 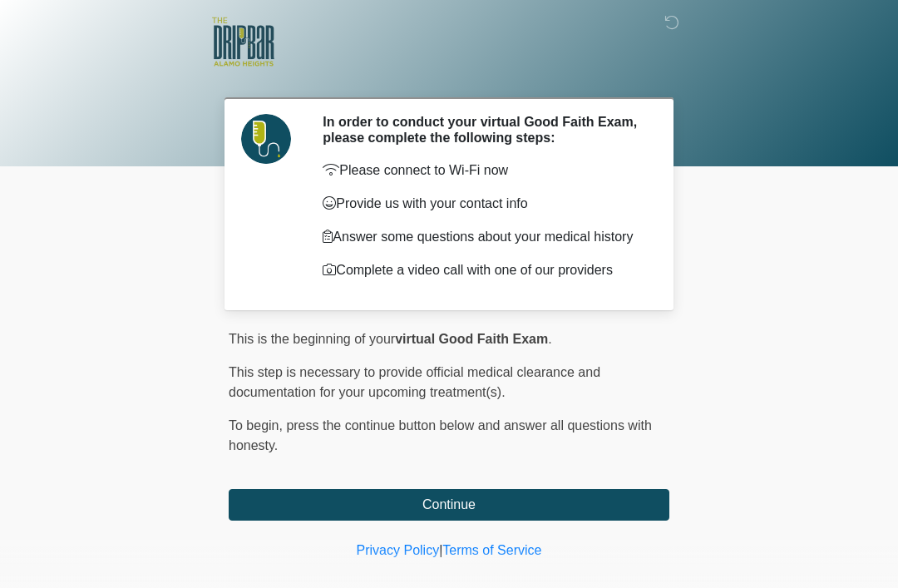 I want to click on a: Terms of Service, so click(x=492, y=550).